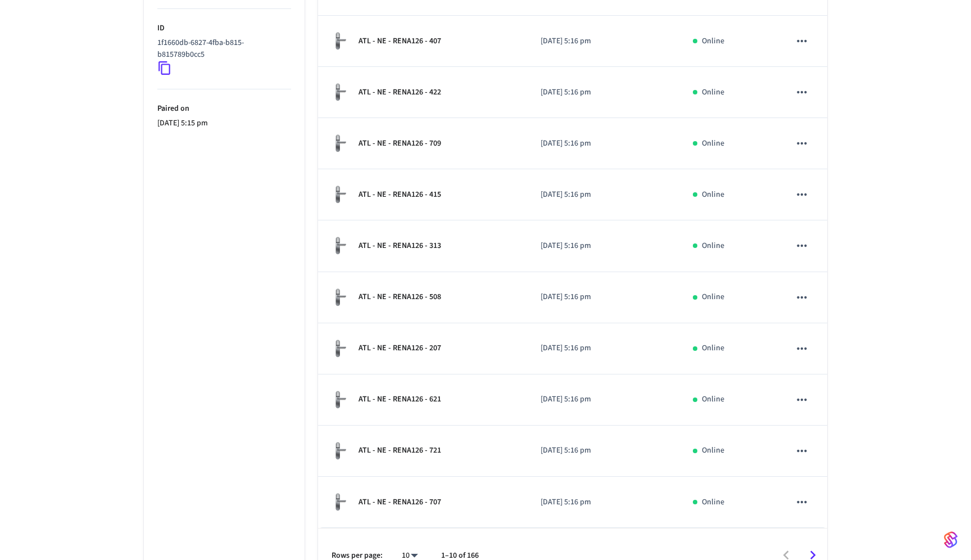  I want to click on p: ATL - NE - RENA126 - 313, so click(400, 245).